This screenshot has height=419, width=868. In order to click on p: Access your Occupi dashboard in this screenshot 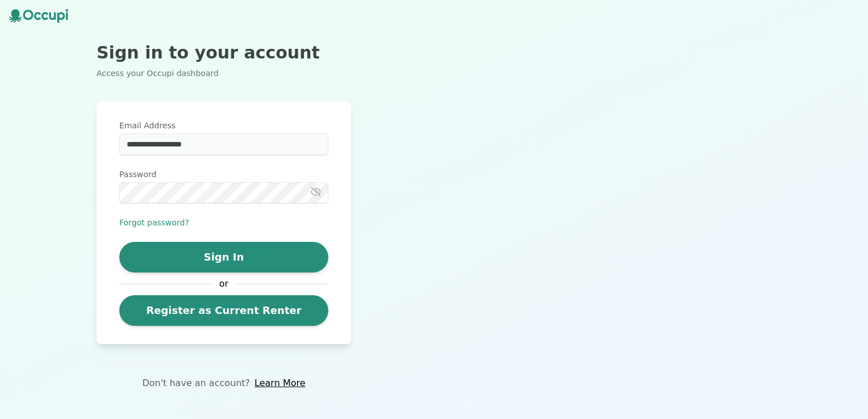, I will do `click(224, 73)`.